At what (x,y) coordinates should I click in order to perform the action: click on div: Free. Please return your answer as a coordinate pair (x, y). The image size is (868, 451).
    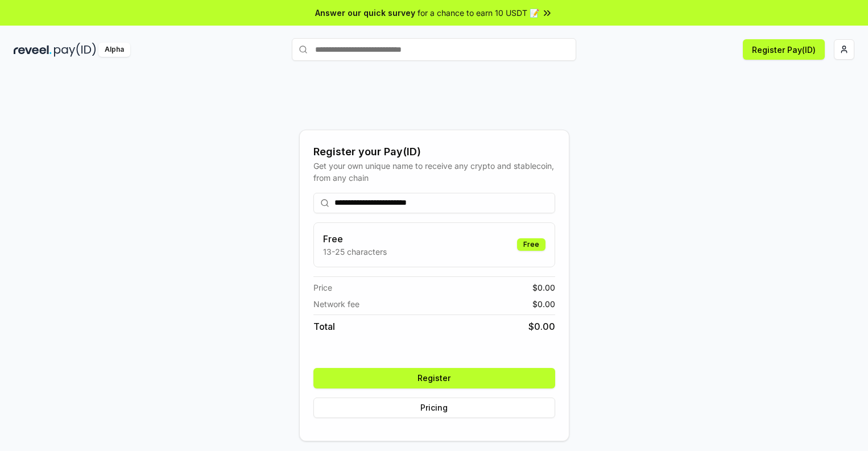
    Looking at the image, I should click on (531, 244).